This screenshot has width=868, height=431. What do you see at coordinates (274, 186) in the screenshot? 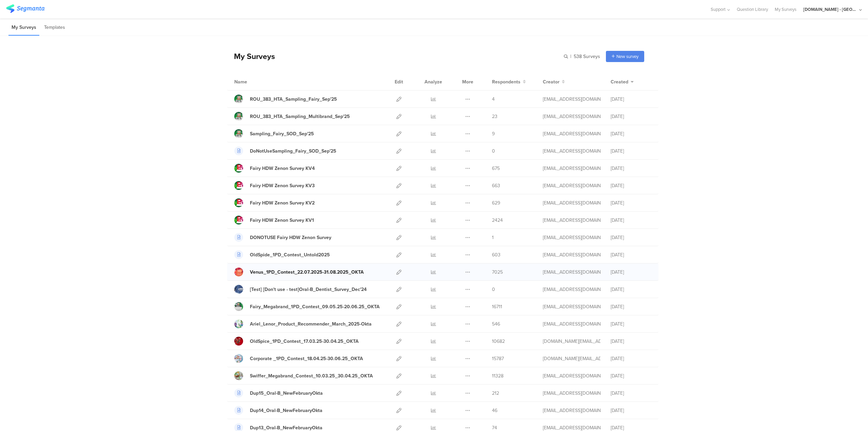
I see `a: Fairy HDW Zenon Survey KV3` at bounding box center [274, 186].